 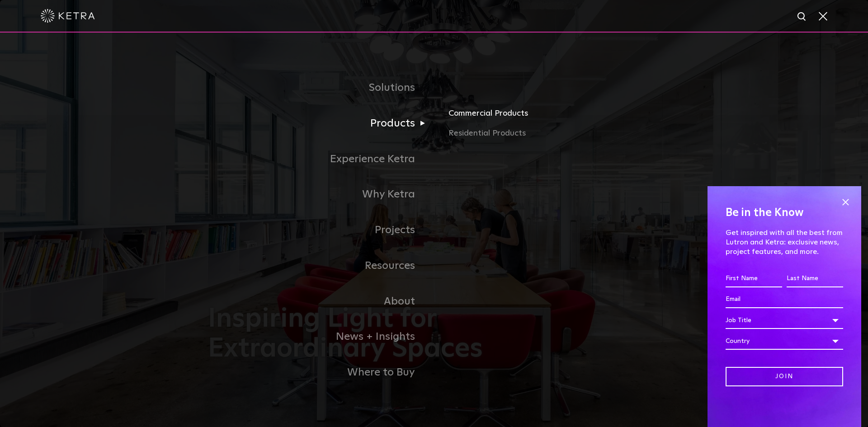 I want to click on a: Experience Ketra, so click(x=321, y=159).